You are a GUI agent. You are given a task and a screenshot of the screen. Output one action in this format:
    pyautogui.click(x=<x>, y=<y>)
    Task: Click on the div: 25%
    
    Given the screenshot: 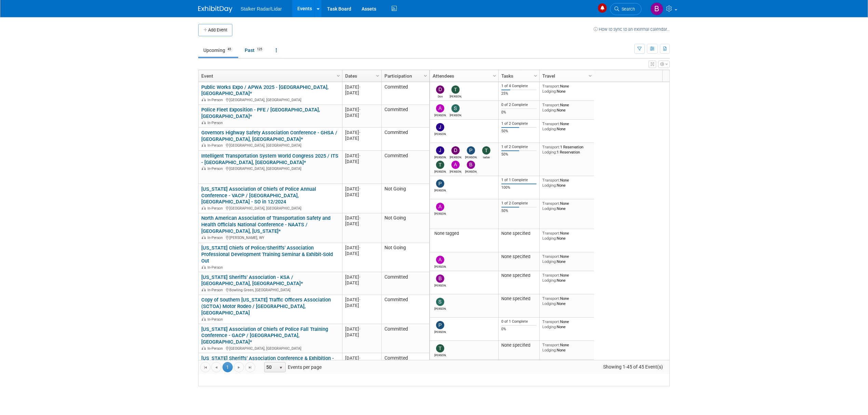 What is the action you would take?
    pyautogui.click(x=519, y=93)
    